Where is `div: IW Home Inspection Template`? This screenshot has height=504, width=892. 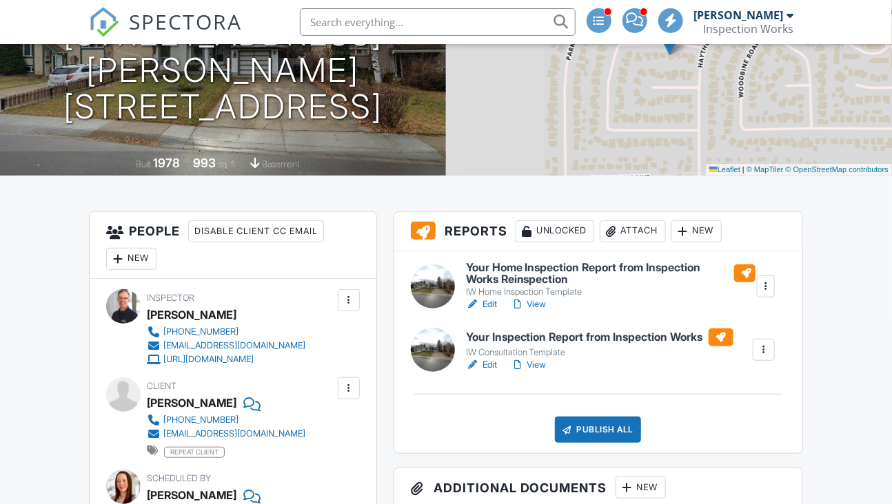 div: IW Home Inspection Template is located at coordinates (610, 292).